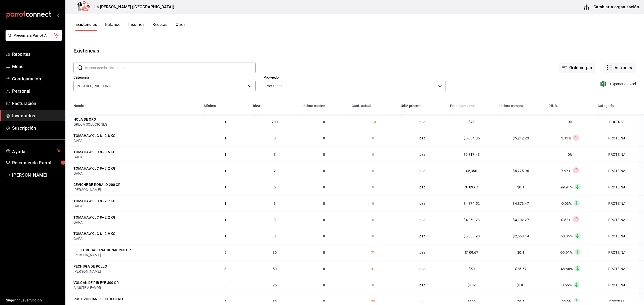 The image size is (644, 305). Describe the element at coordinates (87, 51) in the screenshot. I see `div: Existencias` at that location.